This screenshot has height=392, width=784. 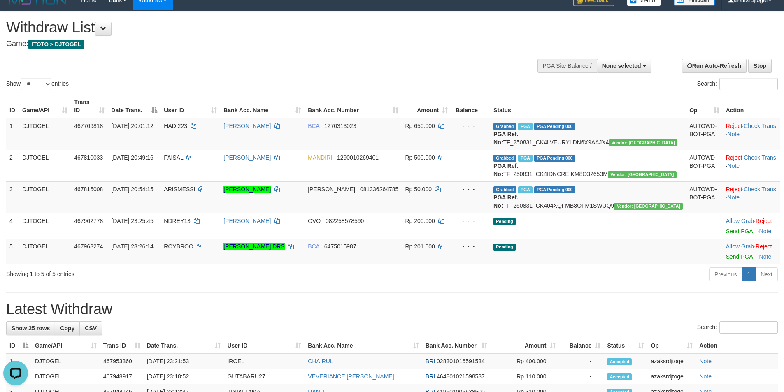 What do you see at coordinates (504, 221) in the screenshot?
I see `span: Pending` at bounding box center [504, 221].